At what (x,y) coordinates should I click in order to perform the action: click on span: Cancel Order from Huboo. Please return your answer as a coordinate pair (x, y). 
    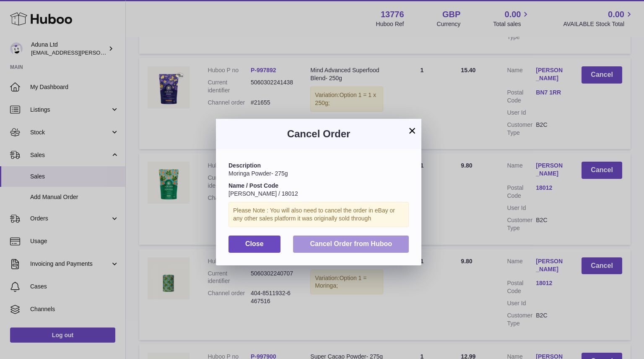
    Looking at the image, I should click on (351, 243).